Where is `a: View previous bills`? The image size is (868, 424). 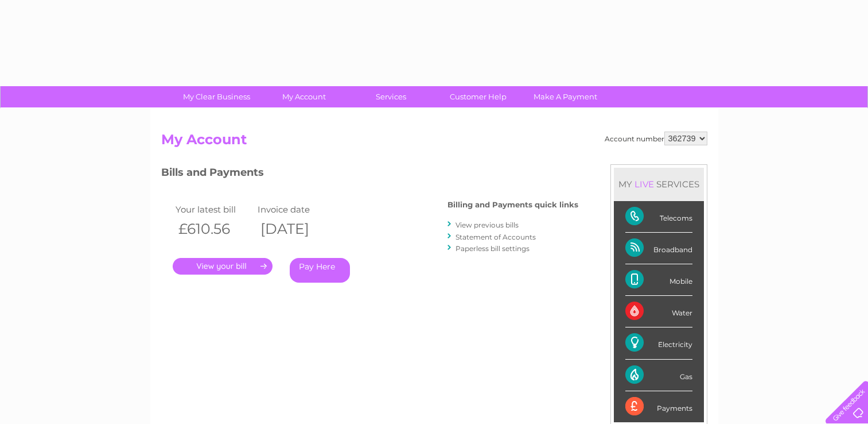 a: View previous bills is located at coordinates (487, 225).